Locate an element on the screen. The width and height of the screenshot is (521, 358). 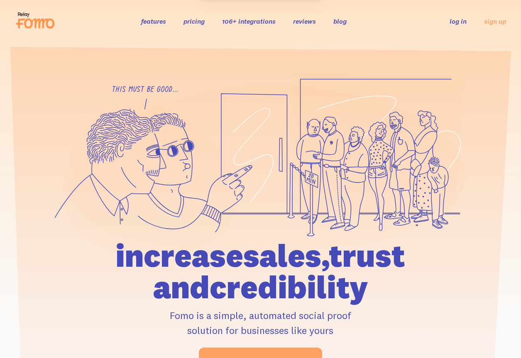
a: features is located at coordinates (154, 21).